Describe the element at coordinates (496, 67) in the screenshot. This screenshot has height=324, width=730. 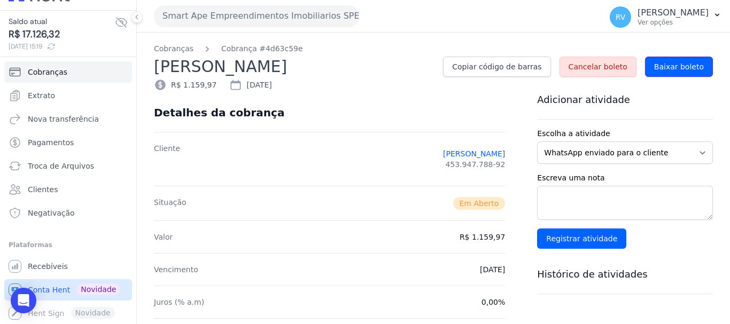
I see `span: Copiar código de barras` at that location.